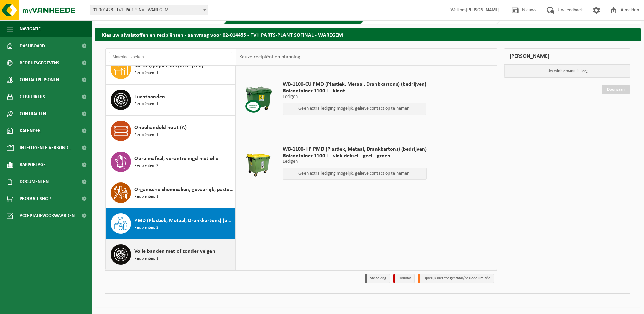 The width and height of the screenshot is (644, 314). What do you see at coordinates (355, 91) in the screenshot?
I see `span: Rolcontainer 1100 L - klant` at bounding box center [355, 91].